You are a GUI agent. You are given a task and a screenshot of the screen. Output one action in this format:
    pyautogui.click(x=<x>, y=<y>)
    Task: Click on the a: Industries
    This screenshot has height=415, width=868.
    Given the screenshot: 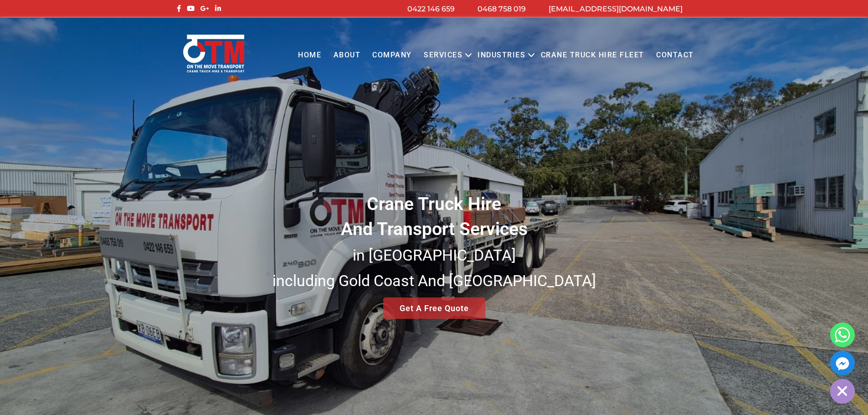 What is the action you would take?
    pyautogui.click(x=501, y=55)
    